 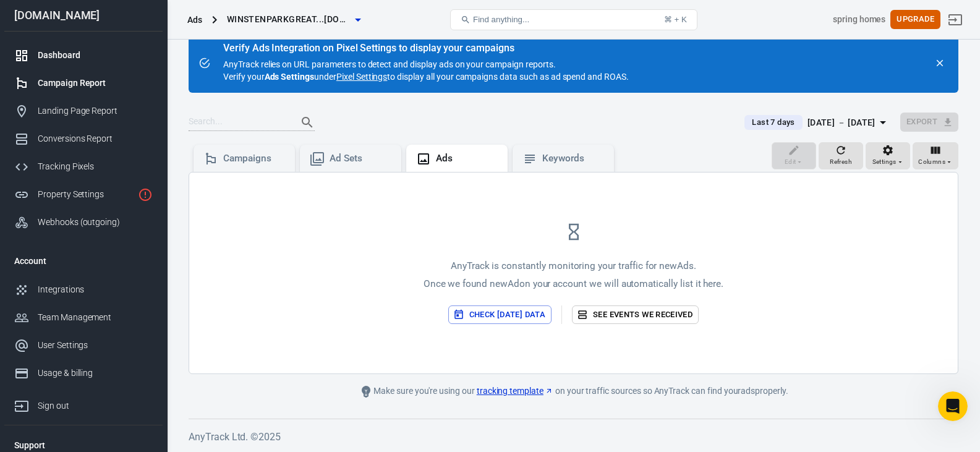 I want to click on span: Last 7 days, so click(x=773, y=123).